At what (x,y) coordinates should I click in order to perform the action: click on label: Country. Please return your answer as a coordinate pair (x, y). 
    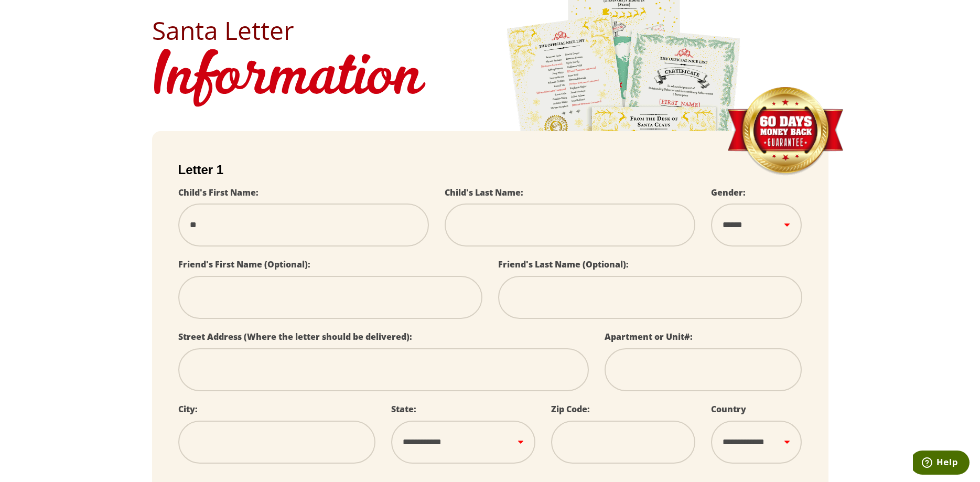
    Looking at the image, I should click on (728, 410).